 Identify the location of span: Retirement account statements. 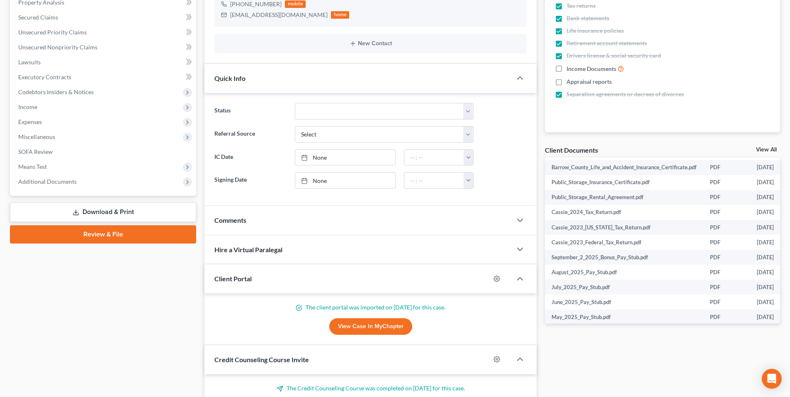
(606, 43).